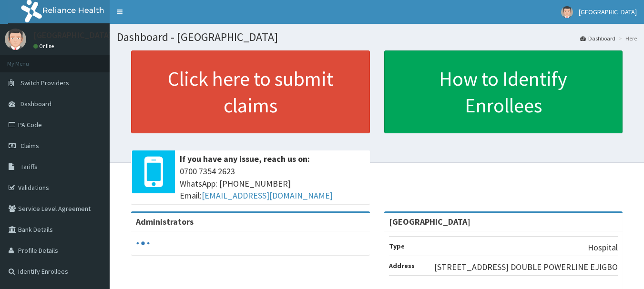 The width and height of the screenshot is (644, 289). Describe the element at coordinates (250, 92) in the screenshot. I see `a: Click here to submit claims` at that location.